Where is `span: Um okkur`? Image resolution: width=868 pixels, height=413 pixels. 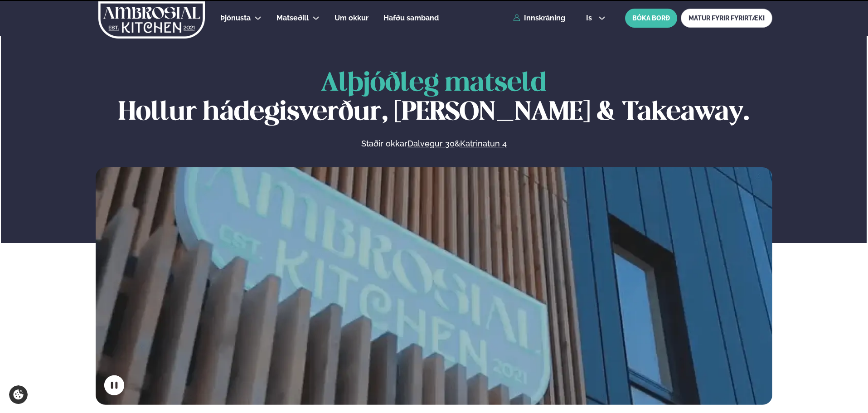 span: Um okkur is located at coordinates (351, 18).